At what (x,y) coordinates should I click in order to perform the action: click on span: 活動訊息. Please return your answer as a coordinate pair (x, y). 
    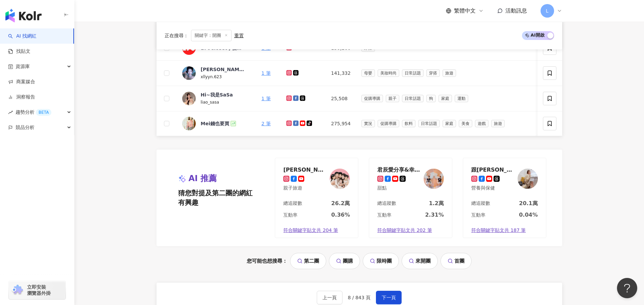
    Looking at the image, I should click on (516, 10).